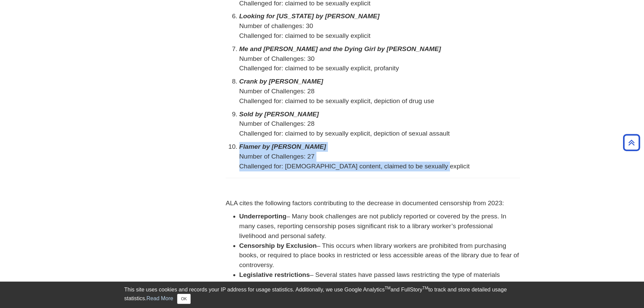  What do you see at coordinates (263, 216) in the screenshot?
I see `strong: Underreporting` at bounding box center [263, 216].